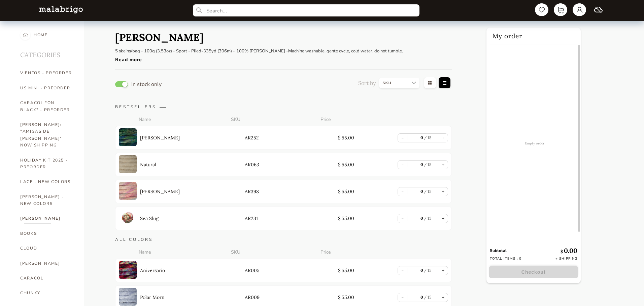 The height and width of the screenshot is (306, 644). Describe the element at coordinates (566, 259) in the screenshot. I see `p: + Shipping` at that location.